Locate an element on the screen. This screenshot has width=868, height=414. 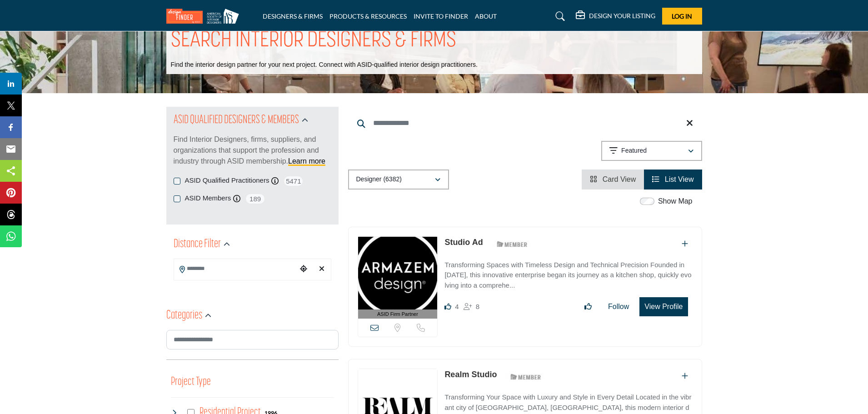
button: Designer (6382) is located at coordinates (398, 180).